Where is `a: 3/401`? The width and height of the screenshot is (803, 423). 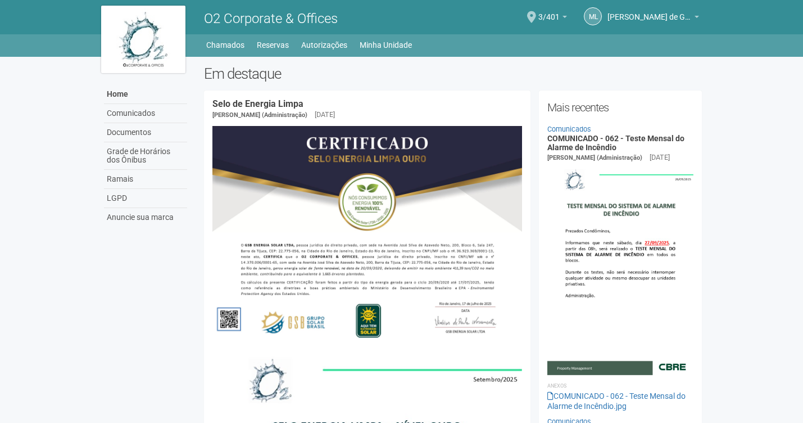
a: 3/401 is located at coordinates (553, 19).